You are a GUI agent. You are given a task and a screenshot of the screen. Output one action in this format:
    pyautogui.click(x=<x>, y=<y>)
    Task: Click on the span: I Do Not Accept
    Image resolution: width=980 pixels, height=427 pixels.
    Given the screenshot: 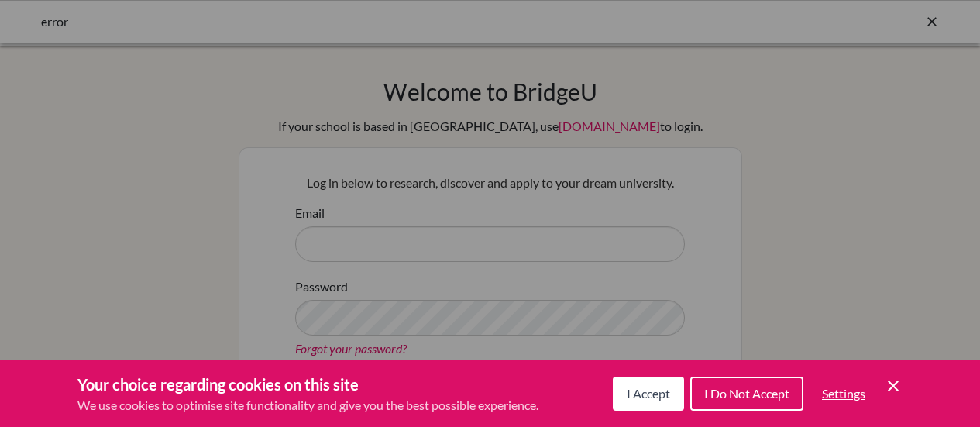 What is the action you would take?
    pyautogui.click(x=747, y=393)
    